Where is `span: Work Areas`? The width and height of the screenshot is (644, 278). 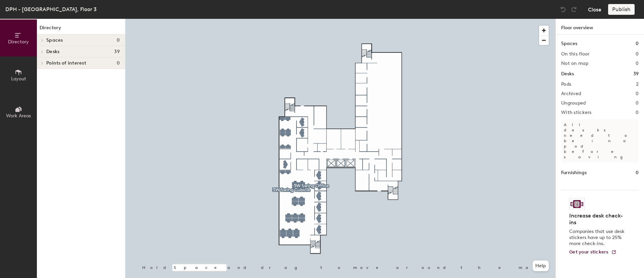
span: Work Areas is located at coordinates (19, 116).